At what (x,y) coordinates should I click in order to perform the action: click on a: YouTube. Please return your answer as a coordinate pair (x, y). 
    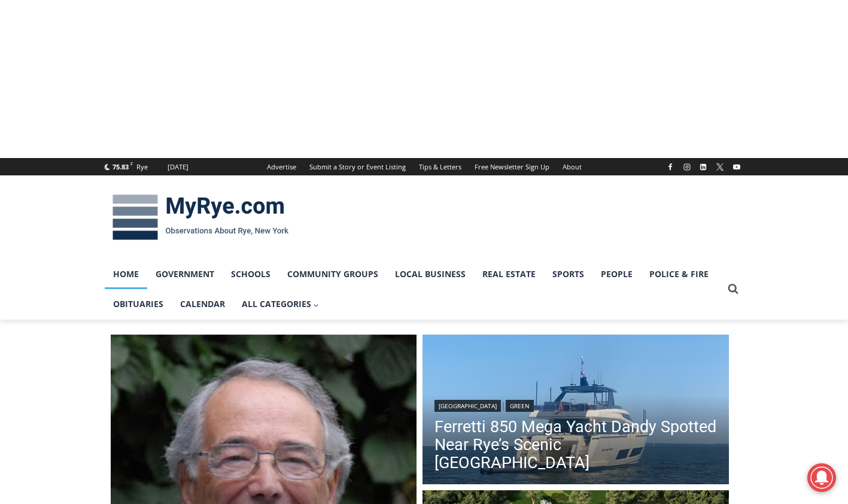
    Looking at the image, I should click on (737, 167).